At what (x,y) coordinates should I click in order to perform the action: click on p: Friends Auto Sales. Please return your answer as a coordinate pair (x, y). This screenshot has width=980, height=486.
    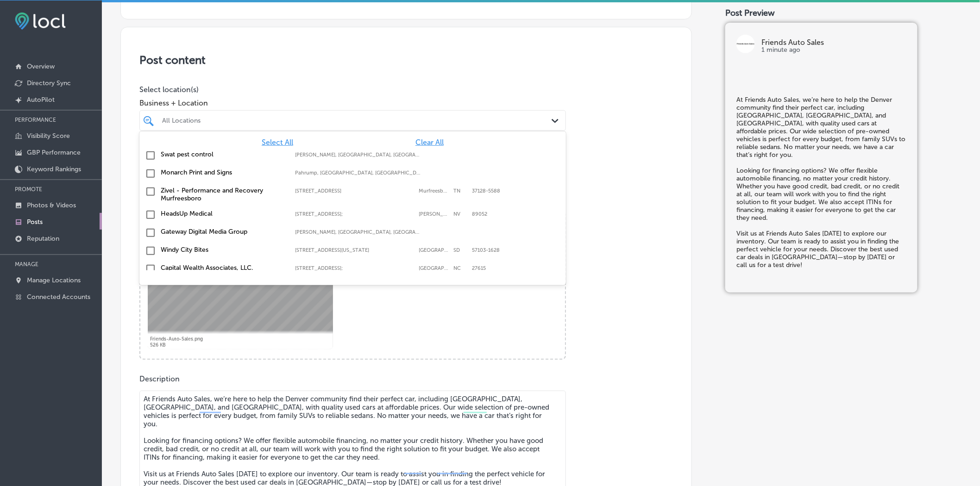
    Looking at the image, I should click on (834, 42).